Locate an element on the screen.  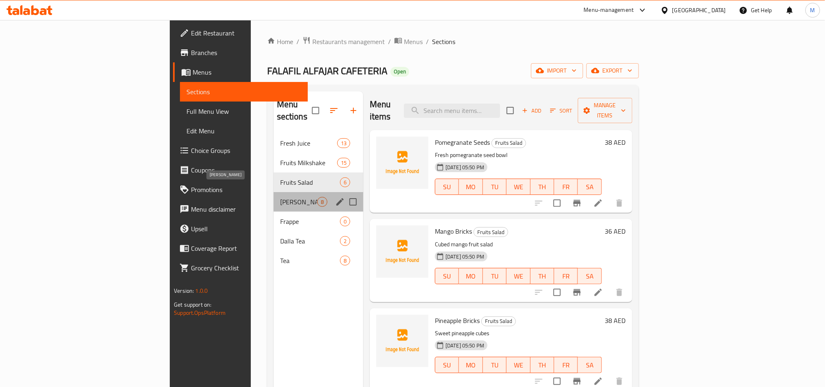
button: delete is located at coordinates (620, 203).